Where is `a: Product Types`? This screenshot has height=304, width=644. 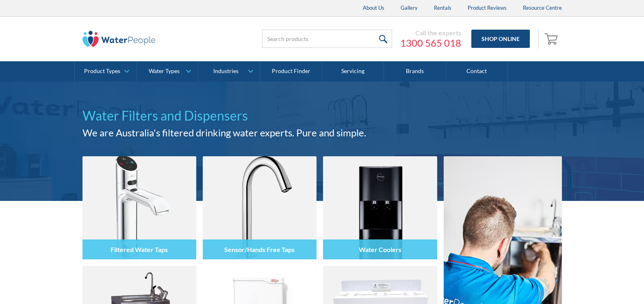 a: Product Types is located at coordinates (105, 71).